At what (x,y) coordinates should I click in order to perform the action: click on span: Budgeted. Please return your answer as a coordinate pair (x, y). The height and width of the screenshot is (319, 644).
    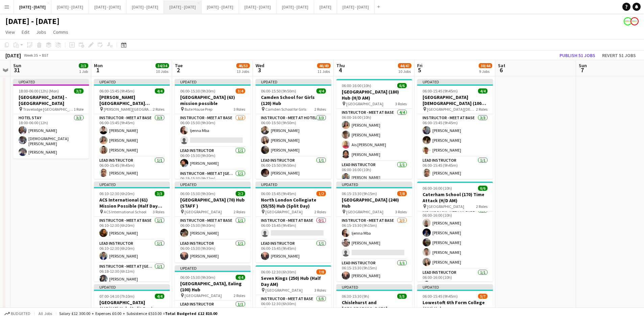
    Looking at the image, I should click on (21, 314).